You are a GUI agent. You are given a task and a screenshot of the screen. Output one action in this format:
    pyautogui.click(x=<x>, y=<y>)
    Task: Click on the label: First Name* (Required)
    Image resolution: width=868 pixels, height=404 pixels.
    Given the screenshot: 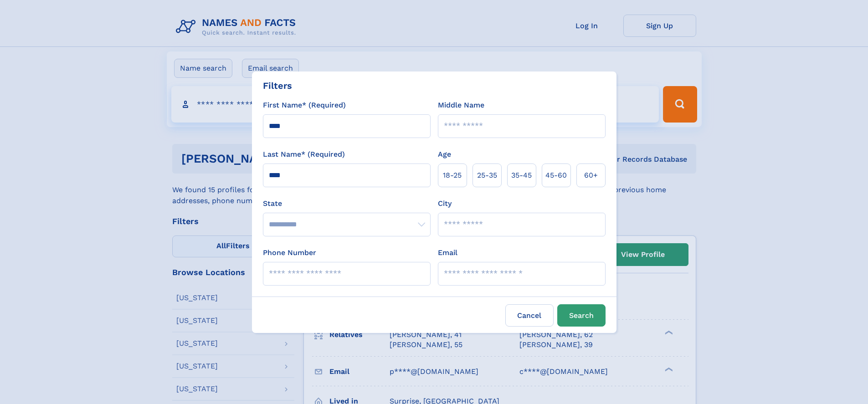 What is the action you would take?
    pyautogui.click(x=304, y=105)
    